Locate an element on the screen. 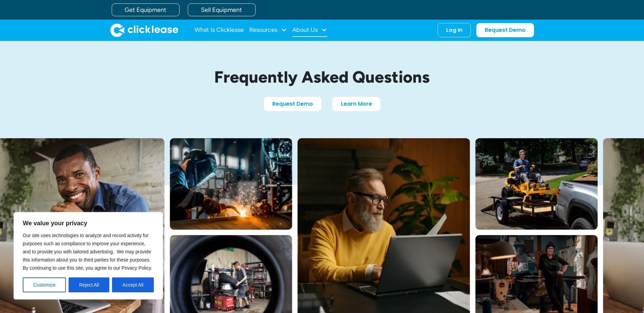 Image resolution: width=644 pixels, height=313 pixels. h1: Frequently Asked Questions is located at coordinates (322, 77).